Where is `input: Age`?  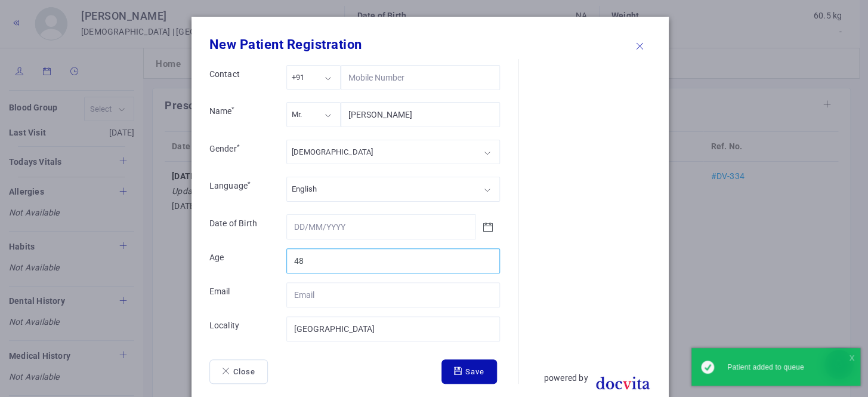
input: Age is located at coordinates (393, 261).